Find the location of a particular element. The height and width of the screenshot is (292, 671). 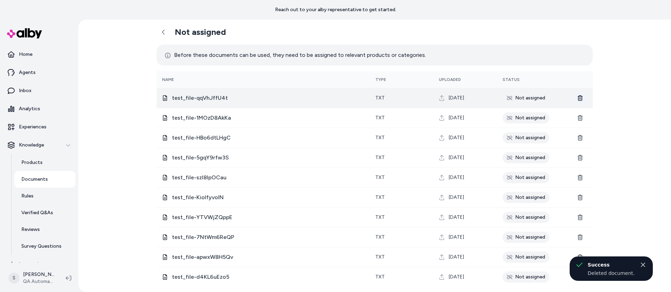

a: Inbox is located at coordinates (39, 91).